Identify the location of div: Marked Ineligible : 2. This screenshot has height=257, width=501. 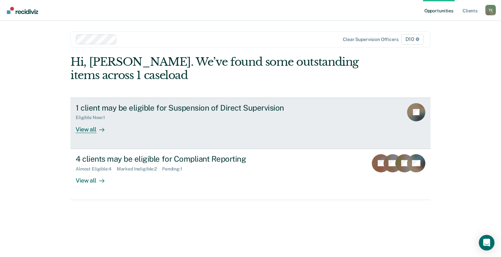
(139, 169).